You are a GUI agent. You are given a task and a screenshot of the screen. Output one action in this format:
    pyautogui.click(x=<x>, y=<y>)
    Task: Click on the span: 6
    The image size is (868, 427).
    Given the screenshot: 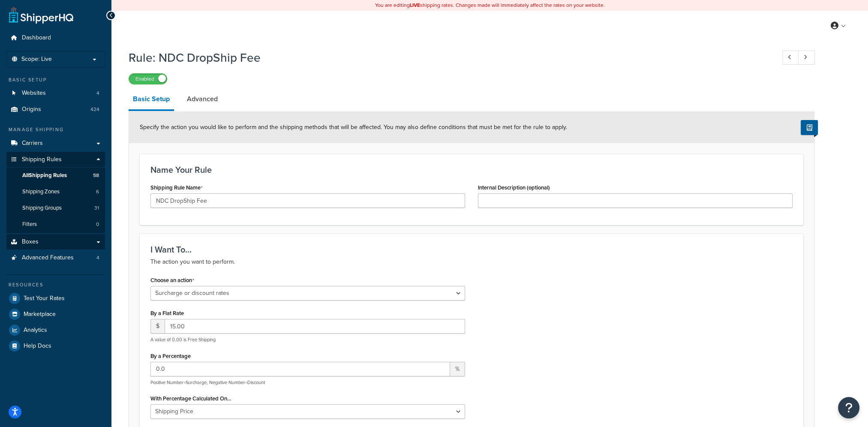 What is the action you would take?
    pyautogui.click(x=97, y=192)
    